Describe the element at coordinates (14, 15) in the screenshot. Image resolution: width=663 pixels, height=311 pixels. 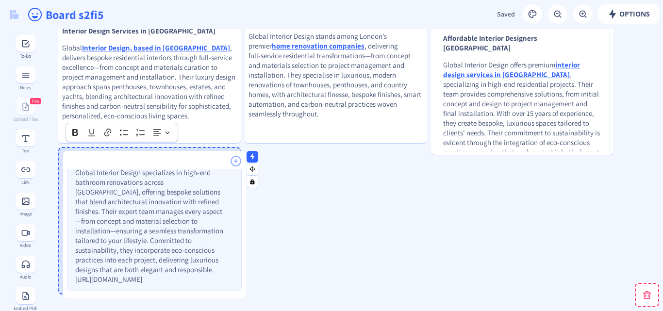
I see `img: logo.svg` at that location.